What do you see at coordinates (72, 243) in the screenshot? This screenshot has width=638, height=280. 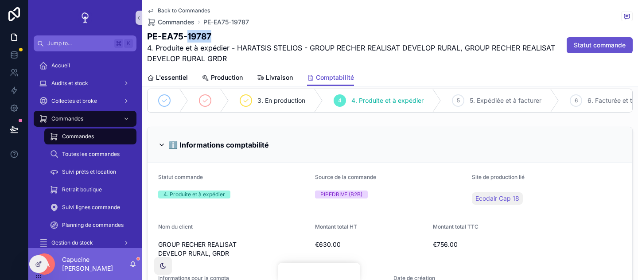 I see `span: Gestion du stock` at bounding box center [72, 243].